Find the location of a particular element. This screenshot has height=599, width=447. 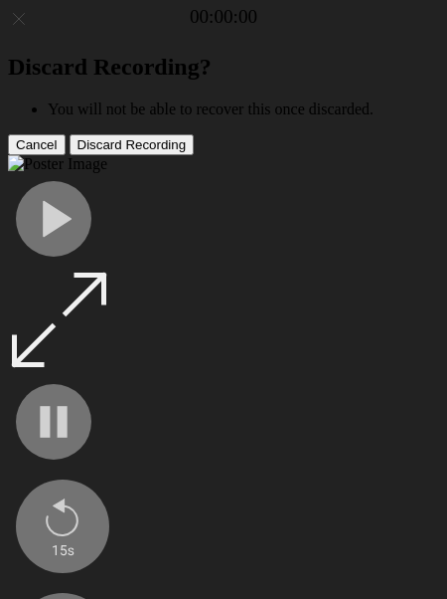

img: Poster Image is located at coordinates (58, 164).